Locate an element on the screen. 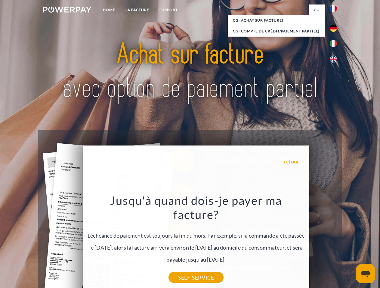  a: CG (Compte de crédit/paiement partiel) is located at coordinates (276, 31).